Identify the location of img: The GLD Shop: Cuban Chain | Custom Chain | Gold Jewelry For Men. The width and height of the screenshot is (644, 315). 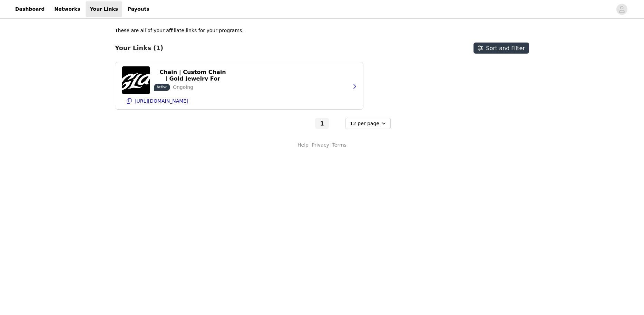
(136, 80).